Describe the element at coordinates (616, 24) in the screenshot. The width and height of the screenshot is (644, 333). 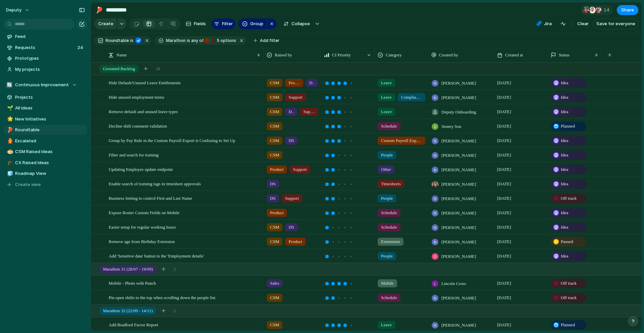
I see `span: Save for everyone` at that location.